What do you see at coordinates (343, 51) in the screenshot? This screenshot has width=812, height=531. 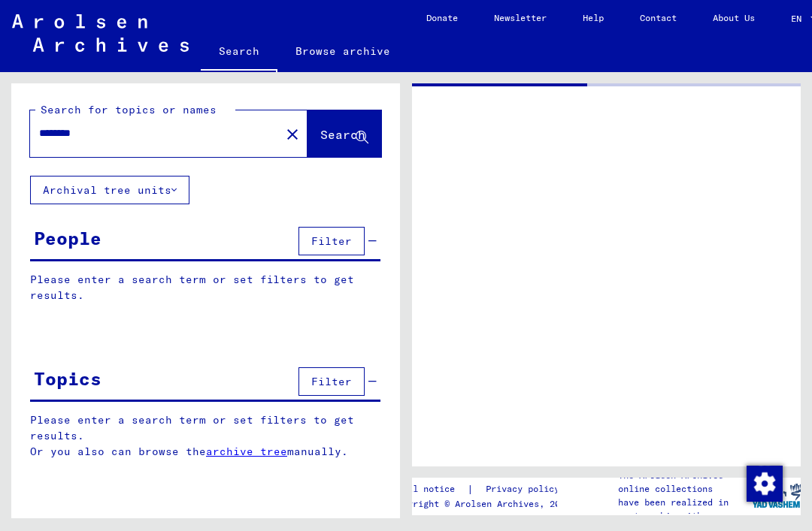 I see `a: Browse archive` at bounding box center [343, 51].